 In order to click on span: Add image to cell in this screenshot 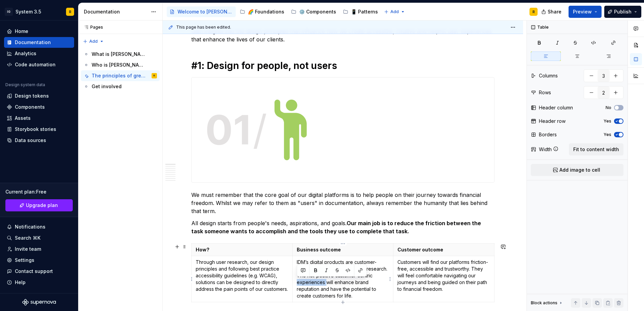, I will do `click(579, 170)`.